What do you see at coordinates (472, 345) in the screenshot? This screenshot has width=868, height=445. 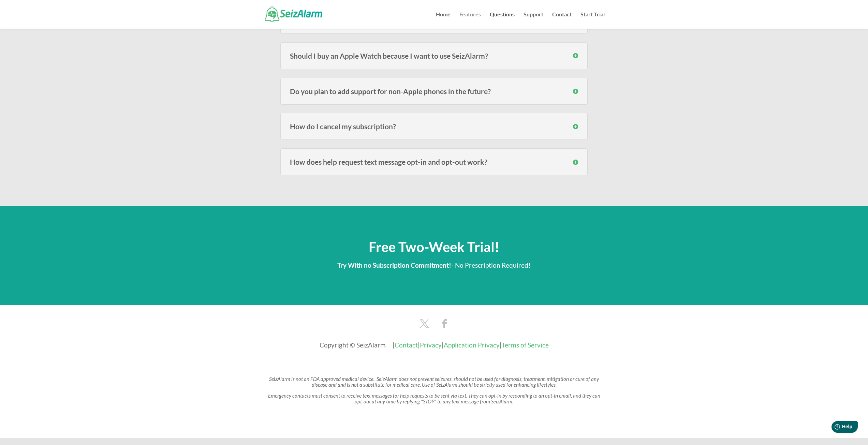 I see `a: Application Privacy` at bounding box center [472, 345].